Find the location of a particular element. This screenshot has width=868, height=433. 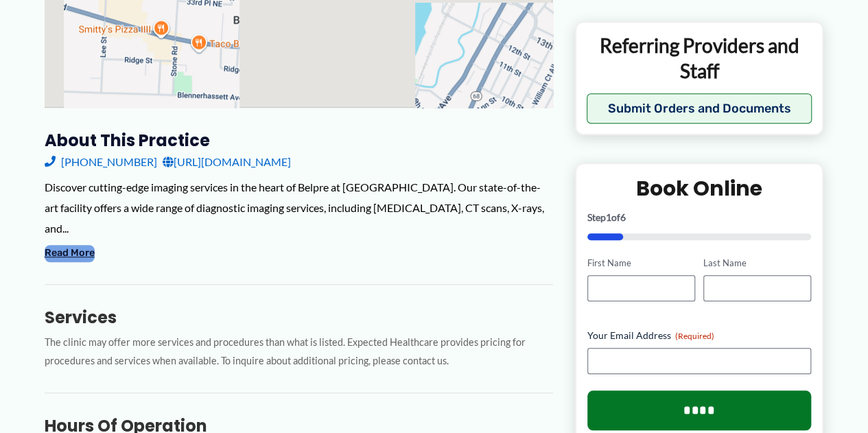

p: The clinic may offer more services and procedures than what is listed. Expected Healthcare provid... is located at coordinates (299, 352).